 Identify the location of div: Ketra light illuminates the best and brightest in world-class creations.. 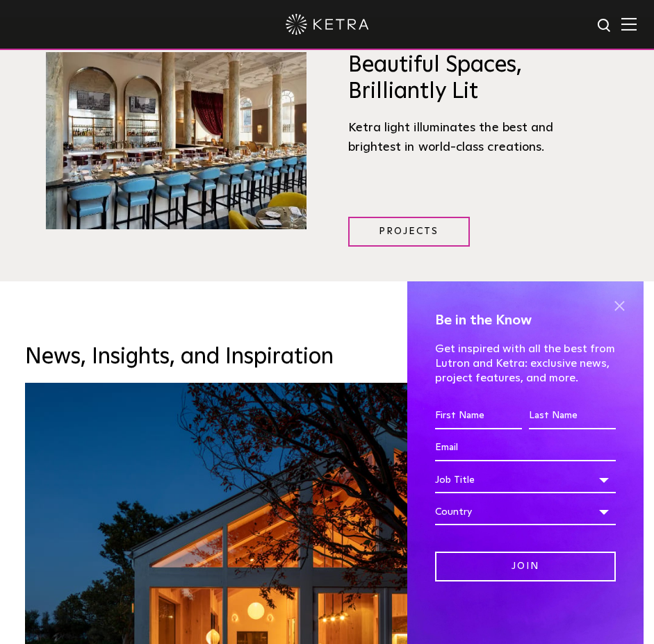
(478, 137).